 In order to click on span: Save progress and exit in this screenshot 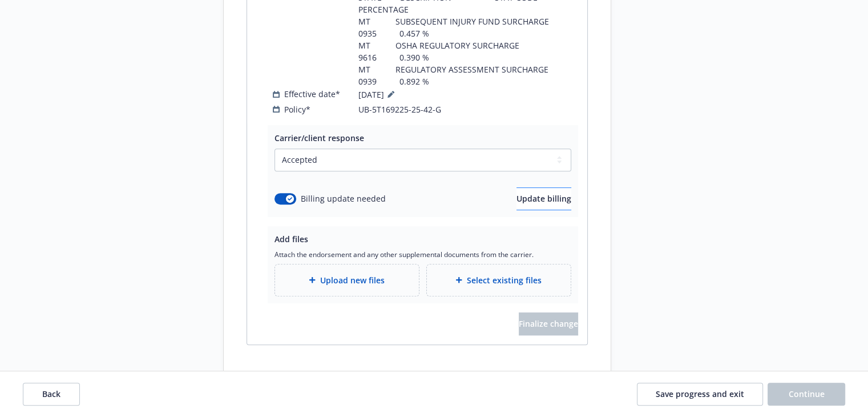, I will do `click(700, 393)`.